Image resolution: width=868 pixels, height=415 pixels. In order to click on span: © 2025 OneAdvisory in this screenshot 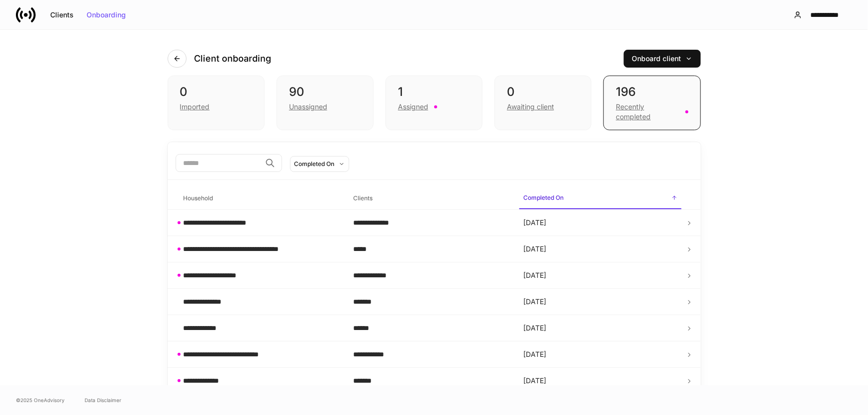, I will do `click(40, 400)`.